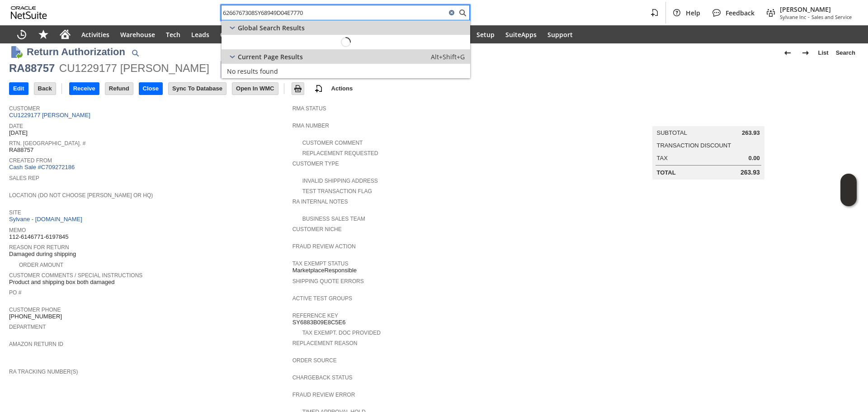  I want to click on input: Receive, so click(84, 88).